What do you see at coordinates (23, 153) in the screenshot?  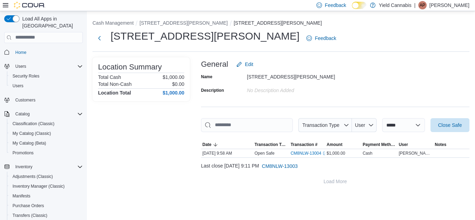 I see `span: Promotions` at bounding box center [23, 153].